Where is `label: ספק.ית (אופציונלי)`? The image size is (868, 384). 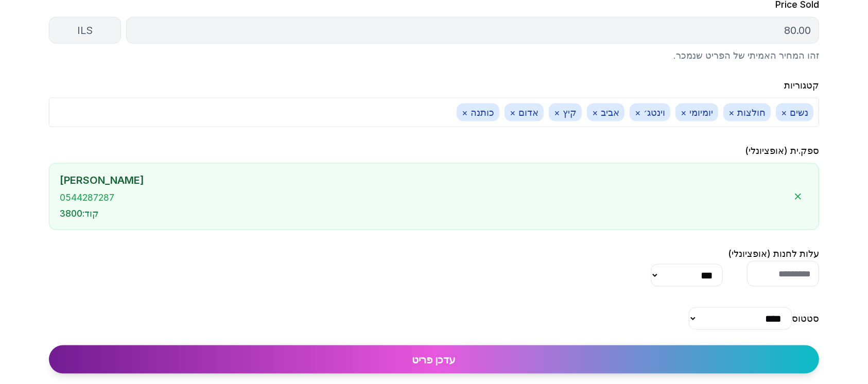
label: ספק.ית (אופציונלי) is located at coordinates (782, 150).